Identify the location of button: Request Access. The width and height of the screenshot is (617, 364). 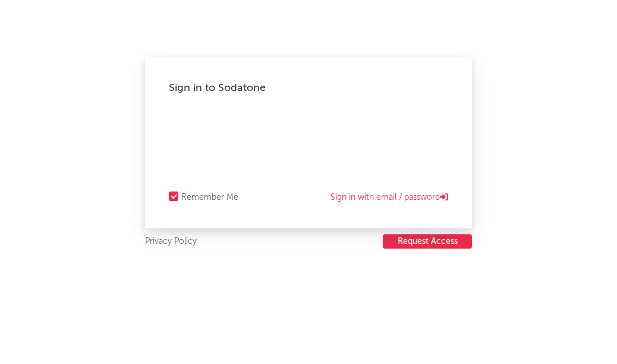
(427, 241).